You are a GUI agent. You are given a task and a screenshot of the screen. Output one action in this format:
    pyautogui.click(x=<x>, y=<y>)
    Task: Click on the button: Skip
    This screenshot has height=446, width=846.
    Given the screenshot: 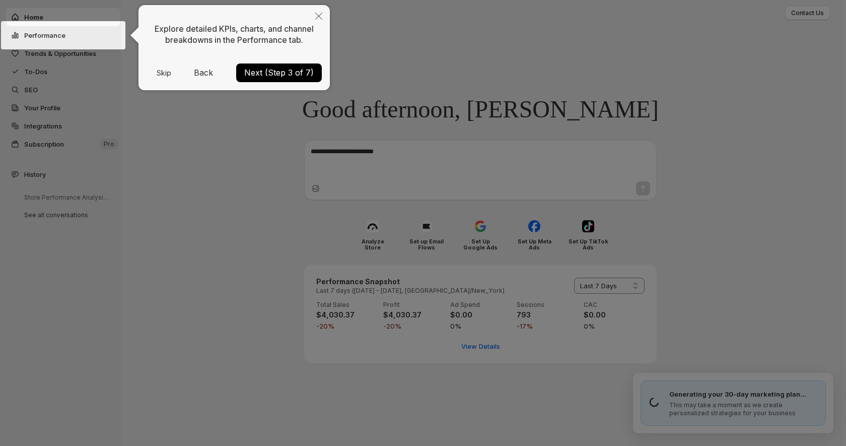 What is the action you would take?
    pyautogui.click(x=164, y=73)
    